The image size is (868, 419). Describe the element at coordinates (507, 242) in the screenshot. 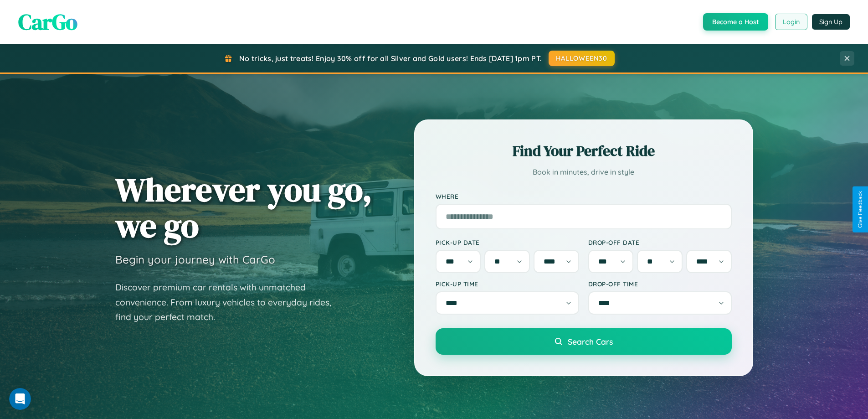

I see `label: Pick-up Date` at that location.